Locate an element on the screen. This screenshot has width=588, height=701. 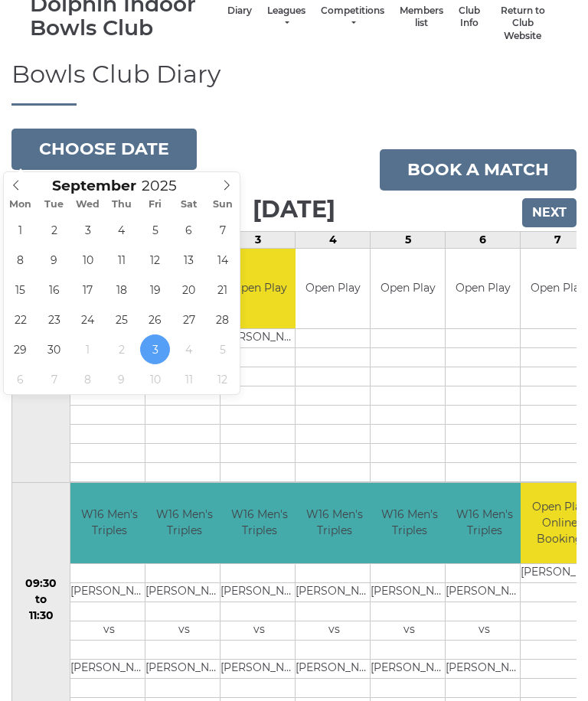
a: Members list is located at coordinates (421, 17).